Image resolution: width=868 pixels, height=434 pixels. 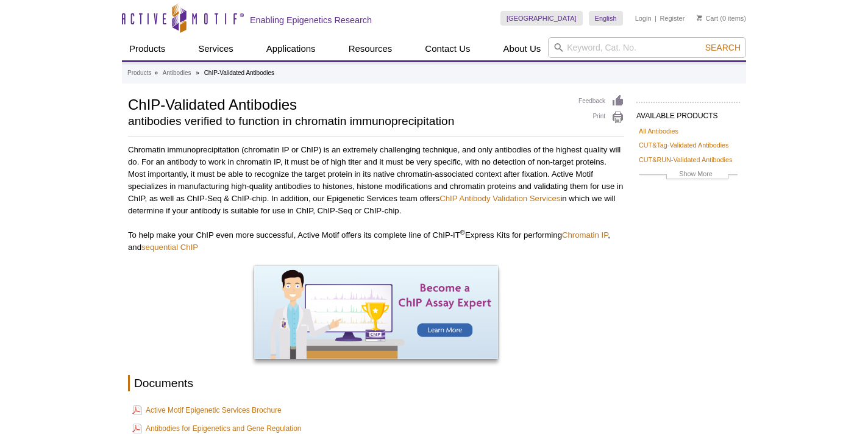 What do you see at coordinates (523, 49) in the screenshot?
I see `a: About Us` at bounding box center [523, 49].